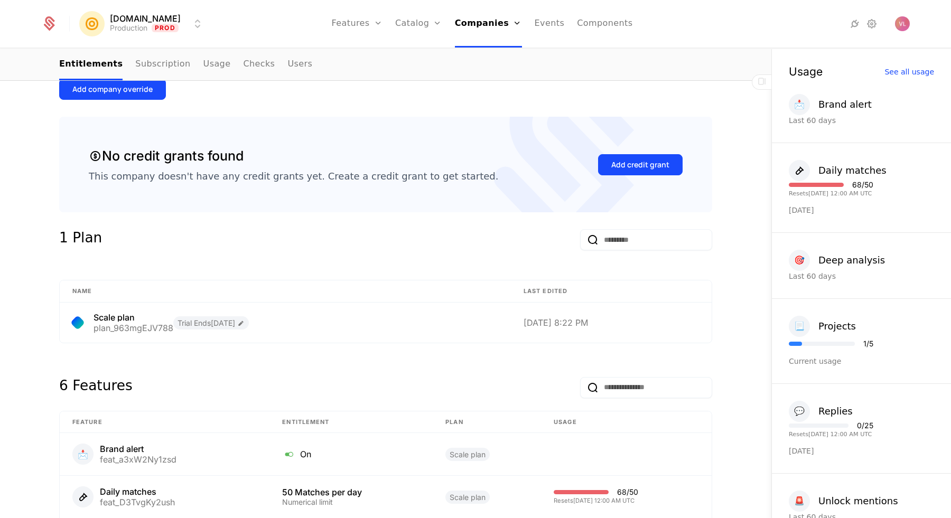  What do you see at coordinates (626, 422) in the screenshot?
I see `th: Usage` at bounding box center [626, 422].